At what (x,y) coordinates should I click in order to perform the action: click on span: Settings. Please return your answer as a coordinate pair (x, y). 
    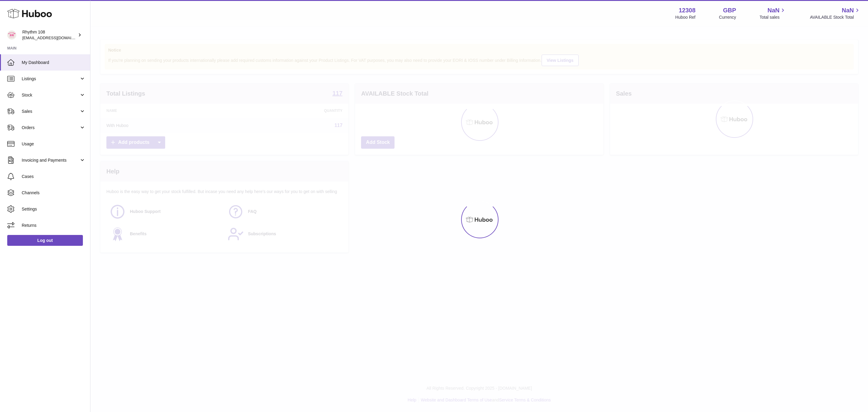
    Looking at the image, I should click on (54, 209).